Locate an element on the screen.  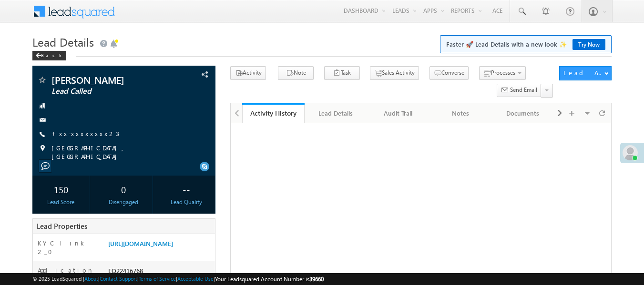
div: Lead Actions is located at coordinates (583, 73).